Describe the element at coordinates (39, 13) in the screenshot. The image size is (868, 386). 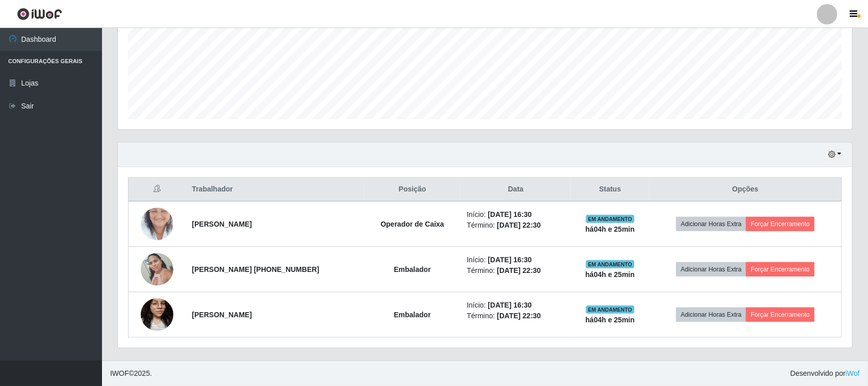
I see `img: CoreUI Logo` at that location.